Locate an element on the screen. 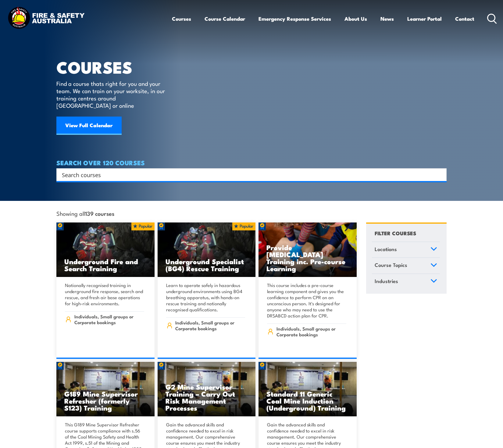  a: Emergency Response Services is located at coordinates (295, 19).